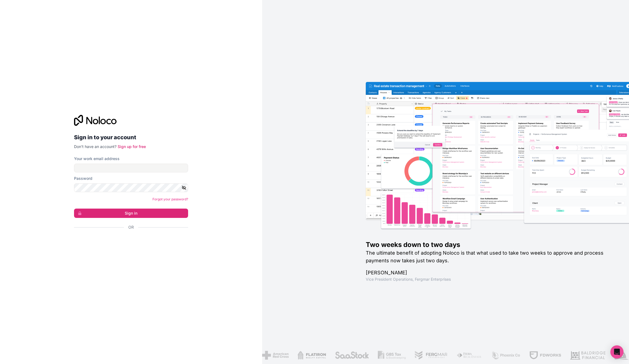 This screenshot has width=629, height=364. What do you see at coordinates (489, 279) in the screenshot?
I see `h1: Vice President Operations , Fergmar Enterprises` at bounding box center [489, 279].